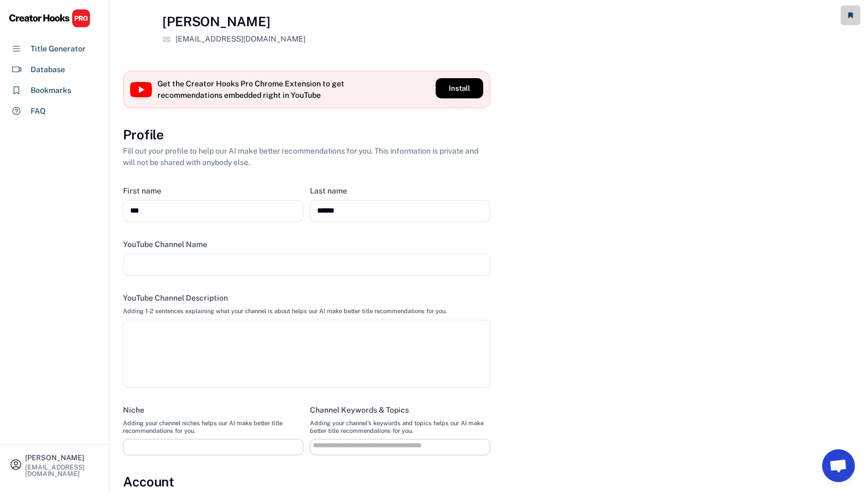  What do you see at coordinates (328, 191) in the screenshot?
I see `div: Last name` at bounding box center [328, 191].